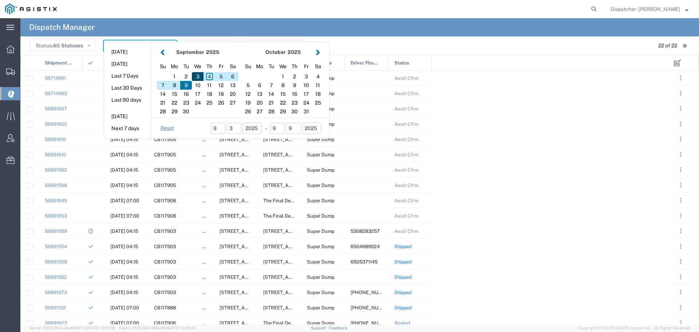 The height and width of the screenshot is (332, 699). What do you see at coordinates (252, 128) in the screenshot?
I see `input: yyyy` at bounding box center [252, 128].